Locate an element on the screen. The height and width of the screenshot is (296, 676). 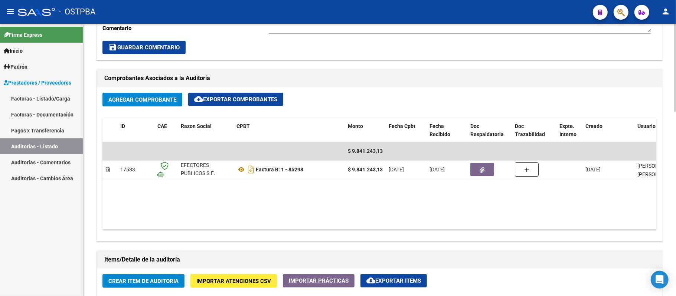
span: Firma Express is located at coordinates (23, 35).